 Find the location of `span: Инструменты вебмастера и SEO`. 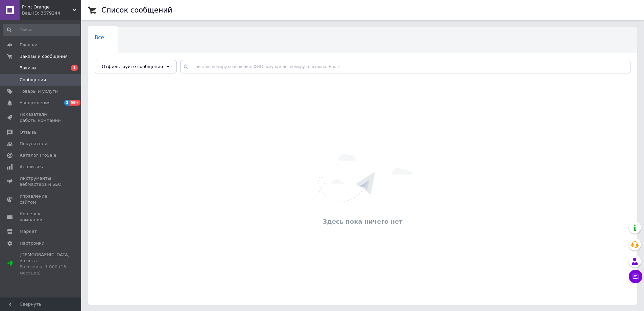

span: Инструменты вебмастера и SEO is located at coordinates (41, 181).